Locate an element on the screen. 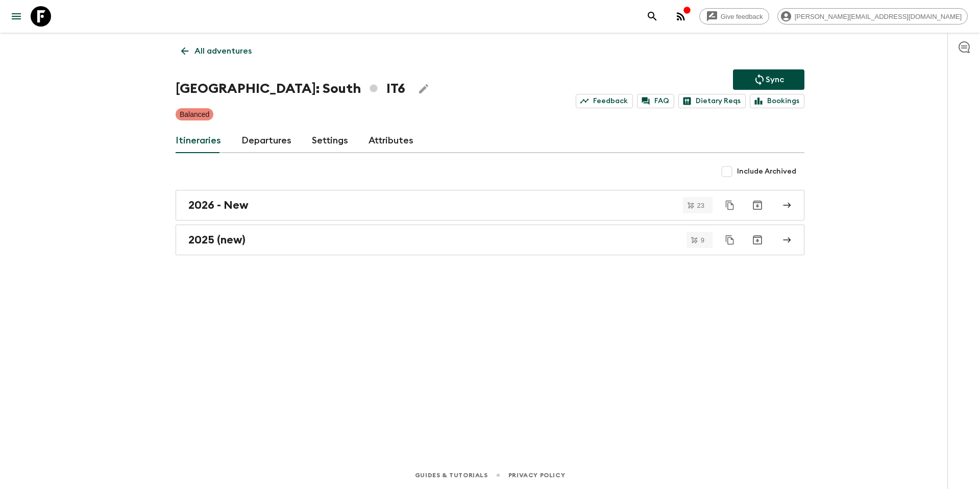 This screenshot has height=489, width=980. p: All adventures is located at coordinates (223, 51).